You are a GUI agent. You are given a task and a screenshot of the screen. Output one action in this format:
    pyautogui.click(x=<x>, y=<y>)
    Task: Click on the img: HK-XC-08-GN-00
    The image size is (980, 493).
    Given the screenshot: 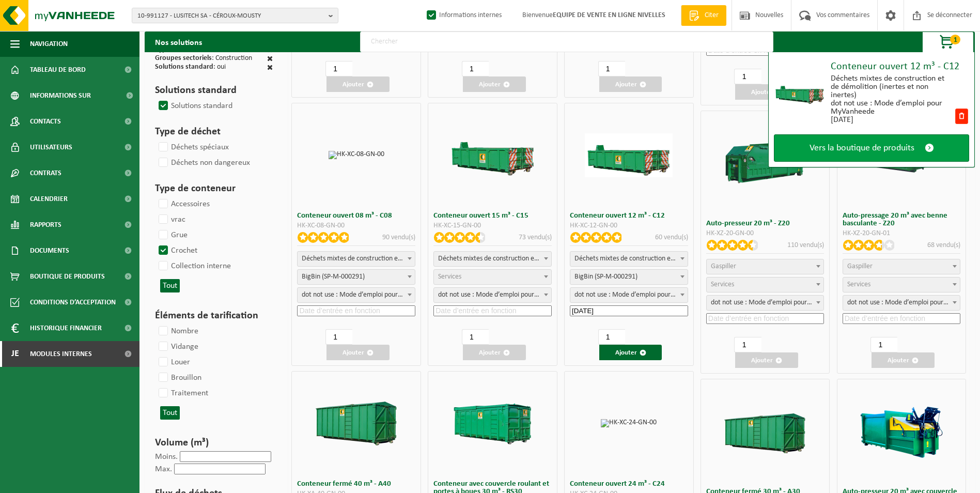 What is the action you would take?
    pyautogui.click(x=357, y=155)
    